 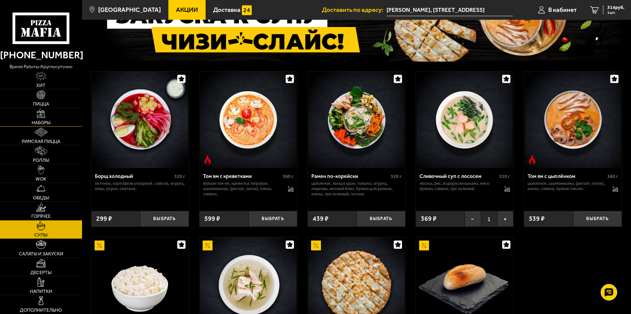 What do you see at coordinates (41, 216) in the screenshot?
I see `span: Горячее` at bounding box center [41, 216].